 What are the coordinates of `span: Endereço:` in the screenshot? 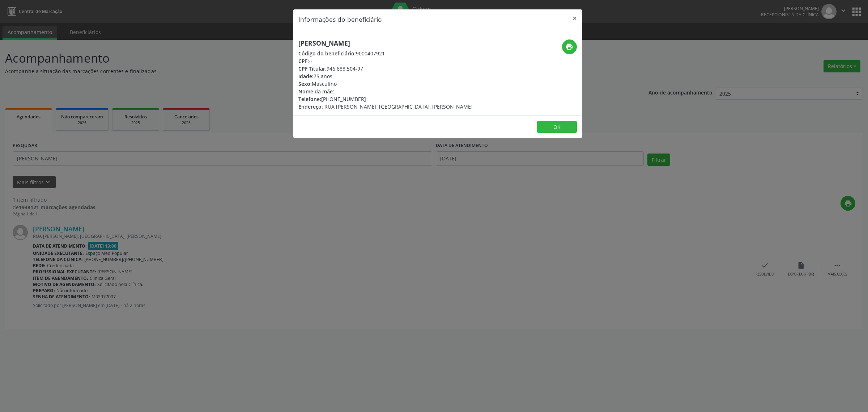 It's located at (310, 106).